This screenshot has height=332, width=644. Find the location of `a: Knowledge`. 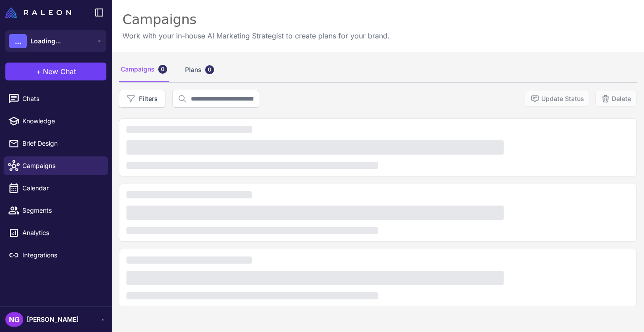

a: Knowledge is located at coordinates (56, 121).